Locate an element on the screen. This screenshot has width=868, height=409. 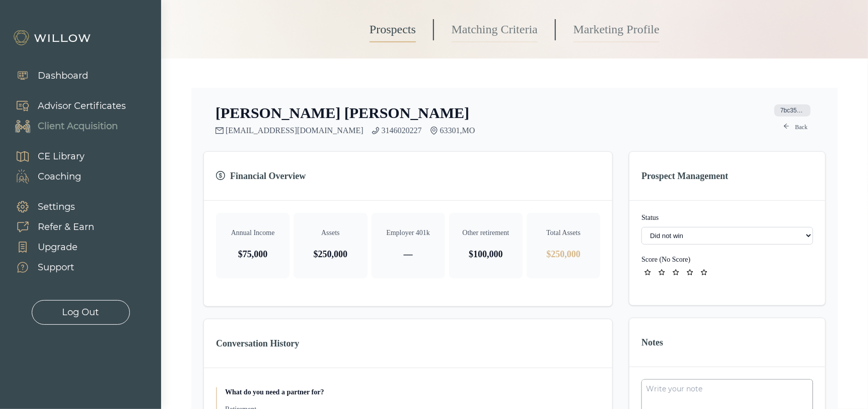
span: arrow-left is located at coordinates (787, 127).